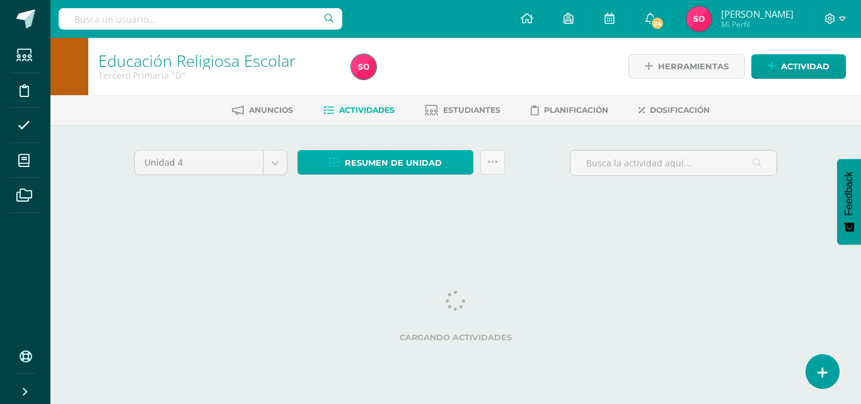 This screenshot has width=861, height=404. I want to click on a: Unidad 4, so click(211, 163).